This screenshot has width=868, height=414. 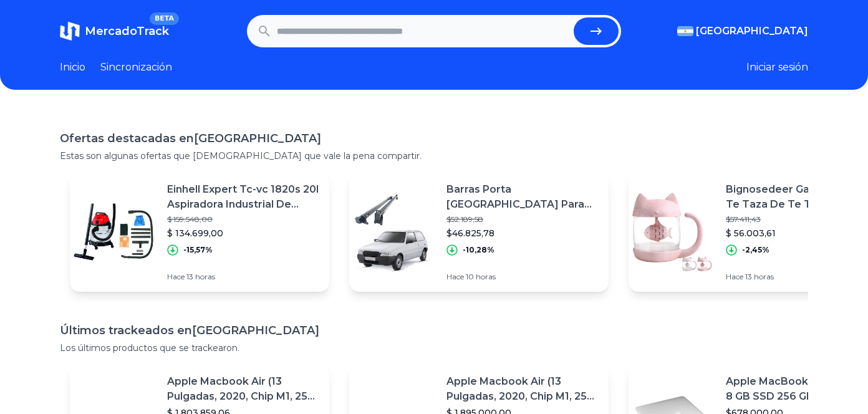 What do you see at coordinates (195, 233) in the screenshot?
I see `font: $ 134.699,00` at bounding box center [195, 233].